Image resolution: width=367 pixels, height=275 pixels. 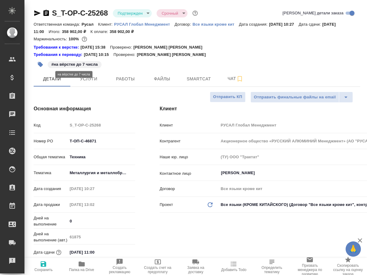 What do you see at coordinates (195, 13) in the screenshot?
I see `button: Доп статусы указывают на важность/срочность заказа` at bounding box center [195, 13].